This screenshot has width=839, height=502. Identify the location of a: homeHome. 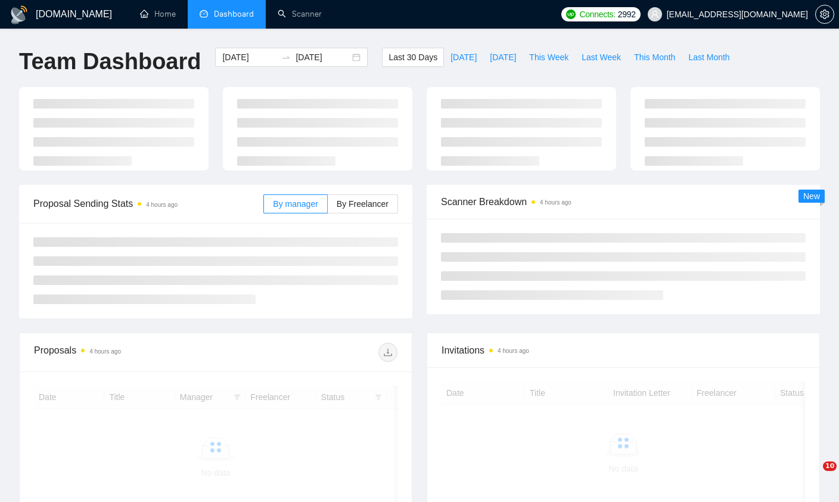
(158, 14).